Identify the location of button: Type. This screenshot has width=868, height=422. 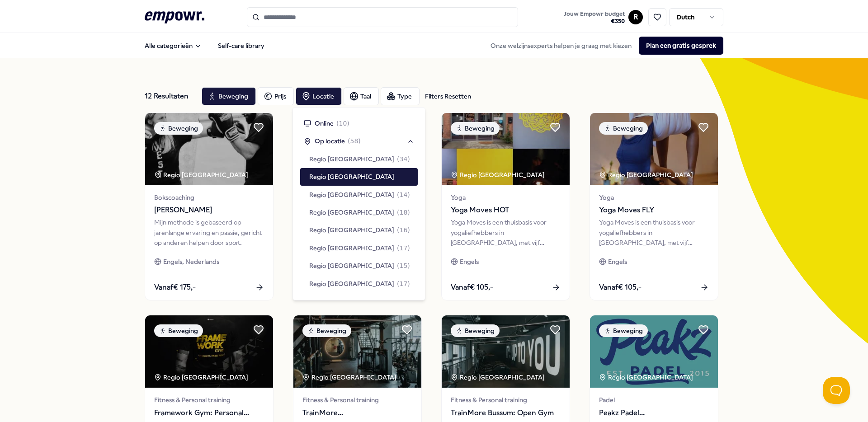
(400, 96).